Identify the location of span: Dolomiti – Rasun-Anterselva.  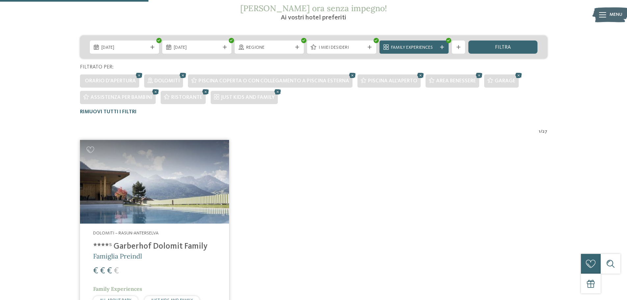
(126, 233).